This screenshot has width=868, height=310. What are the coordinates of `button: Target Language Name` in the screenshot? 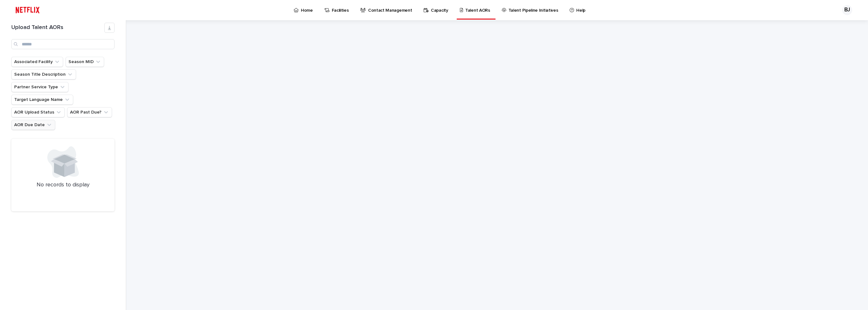 It's located at (42, 100).